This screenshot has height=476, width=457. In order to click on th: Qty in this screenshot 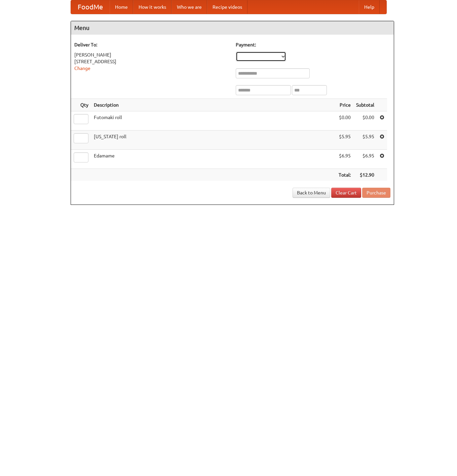, I will do `click(81, 105)`.